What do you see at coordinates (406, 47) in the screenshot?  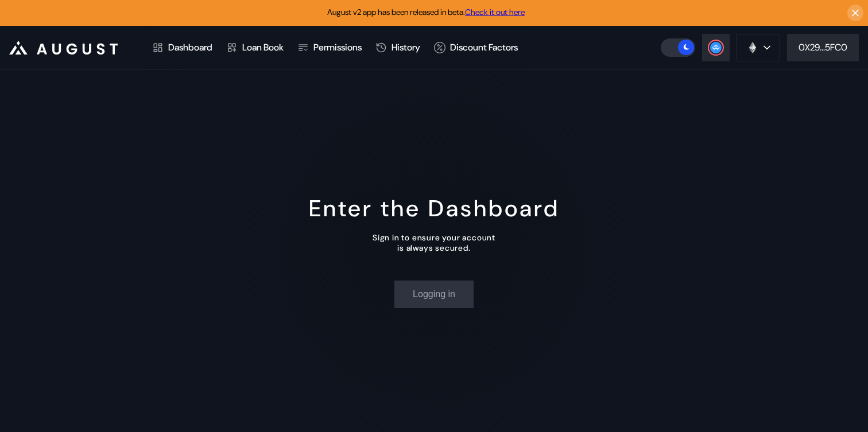 I see `div: History` at bounding box center [406, 47].